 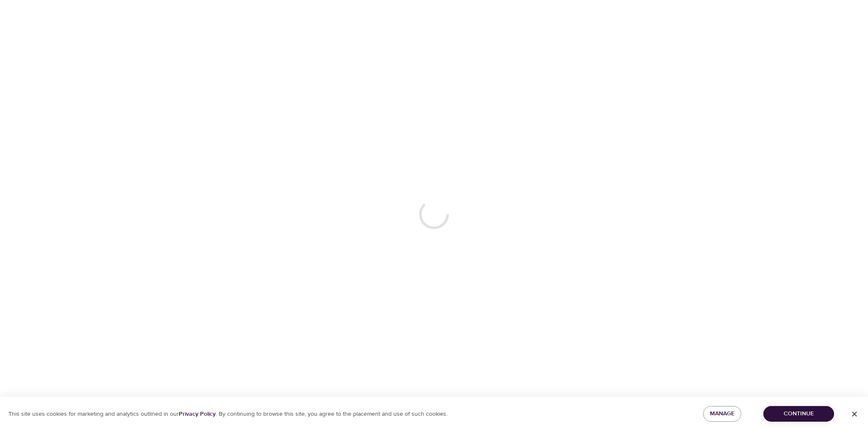 I want to click on a: Privacy Policy, so click(x=197, y=414).